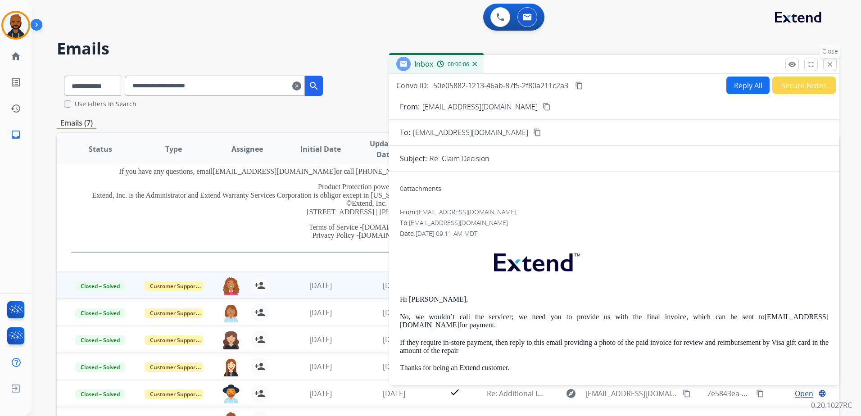  Describe the element at coordinates (424, 64) in the screenshot. I see `span: Inbox` at that location.